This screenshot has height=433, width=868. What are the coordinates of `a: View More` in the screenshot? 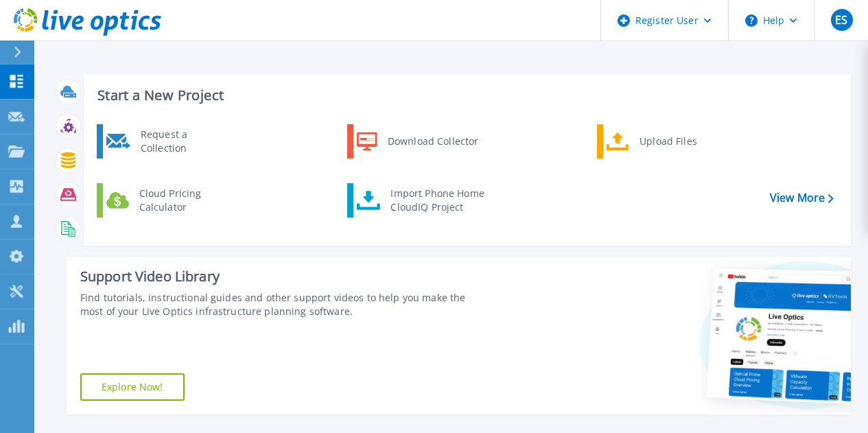 It's located at (802, 197).